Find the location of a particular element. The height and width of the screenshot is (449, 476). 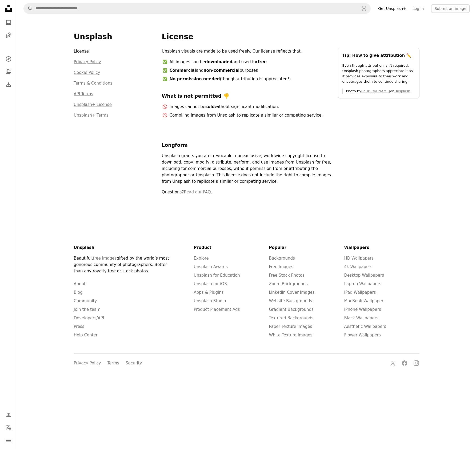

button: Search Unsplash is located at coordinates (28, 8).